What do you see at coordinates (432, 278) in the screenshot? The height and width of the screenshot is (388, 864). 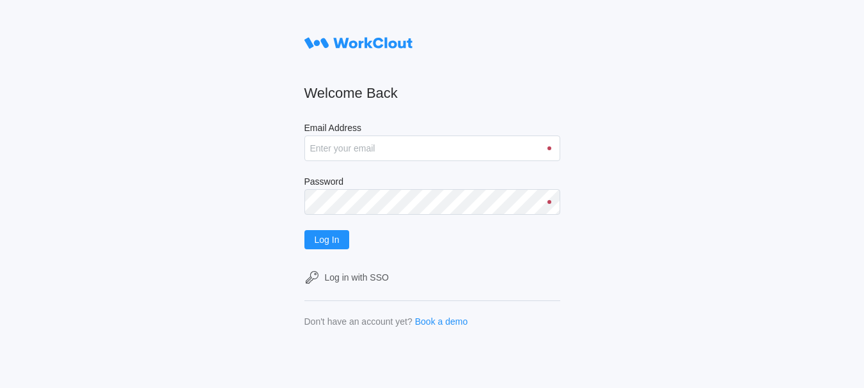 I see `a: Log in with SSO` at bounding box center [432, 278].